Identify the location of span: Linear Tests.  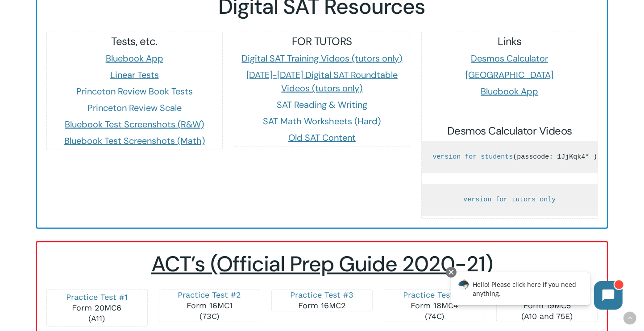
(134, 75).